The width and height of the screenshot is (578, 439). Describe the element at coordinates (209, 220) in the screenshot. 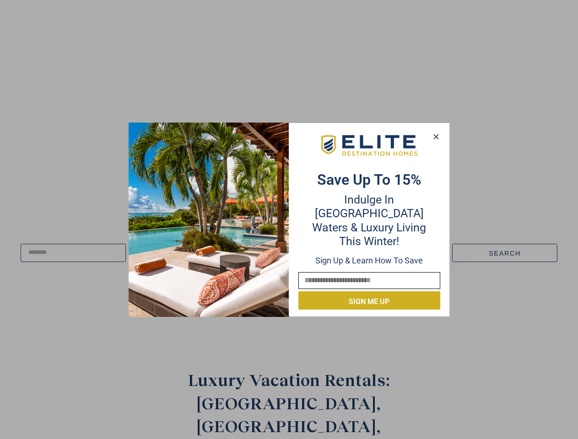

I see `img: Desktop-Opt-in-2025-01-10T154433.560.png` at that location.